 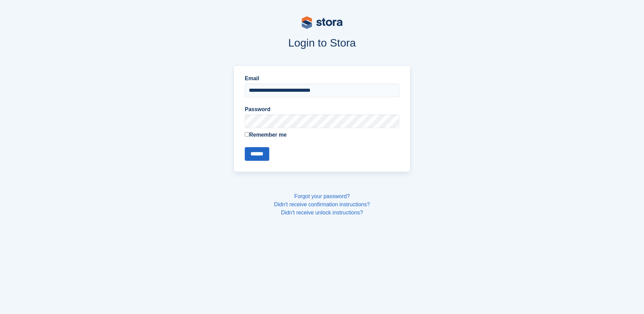 I want to click on a: Forgot your password?, so click(x=322, y=196).